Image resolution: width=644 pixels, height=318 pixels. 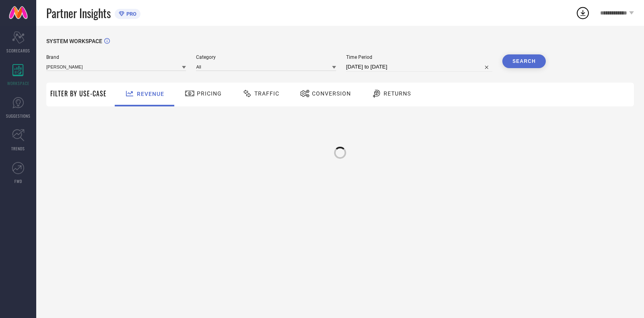 I want to click on span: Filter By Use-Case, so click(x=78, y=93).